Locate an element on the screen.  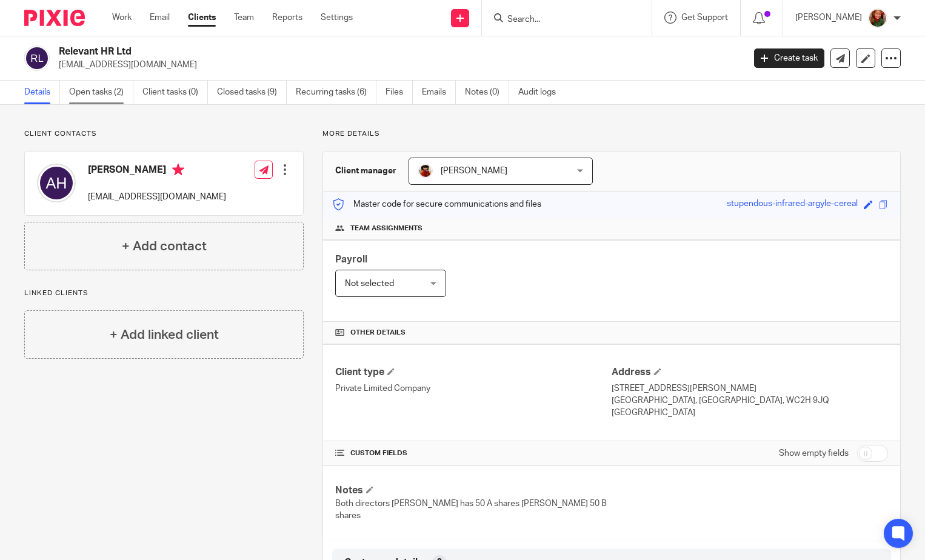
p: Master code for secure communications and files is located at coordinates (437, 204).